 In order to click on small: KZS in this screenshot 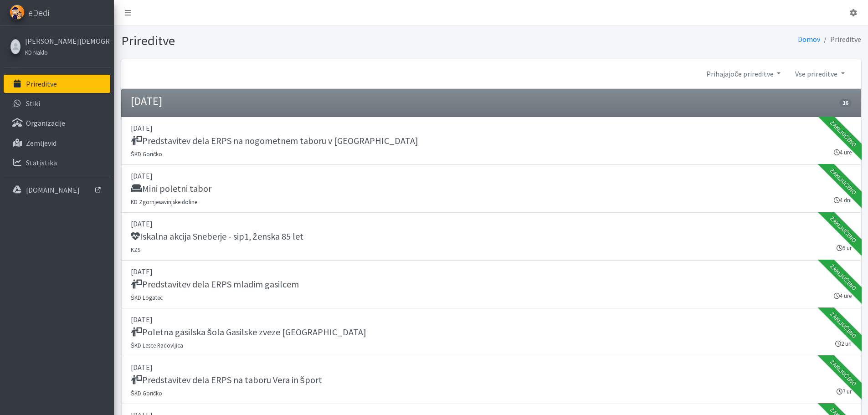, I will do `click(135, 250)`.